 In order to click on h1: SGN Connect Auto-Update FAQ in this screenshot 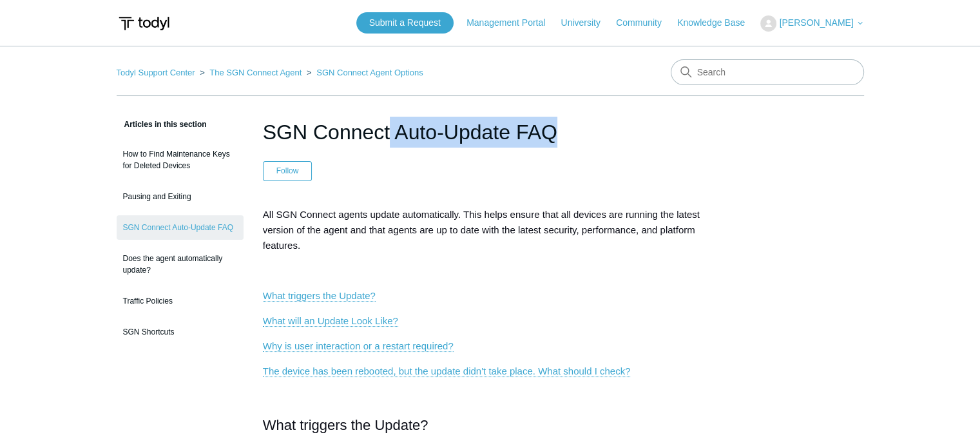, I will do `click(490, 132)`.